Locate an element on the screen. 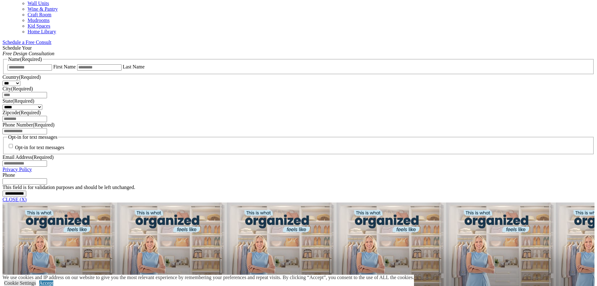 The image size is (597, 286). div: This field is for validation purposes and should be left unchanged. is located at coordinates (299, 187).